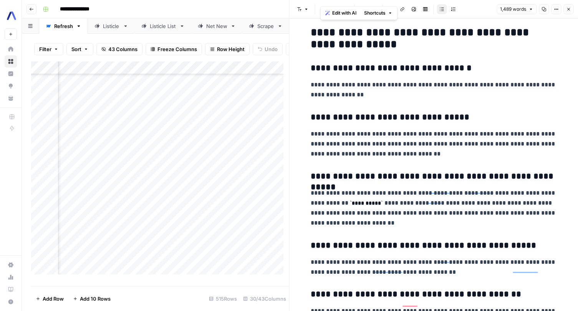  I want to click on a: Opportunities, so click(11, 86).